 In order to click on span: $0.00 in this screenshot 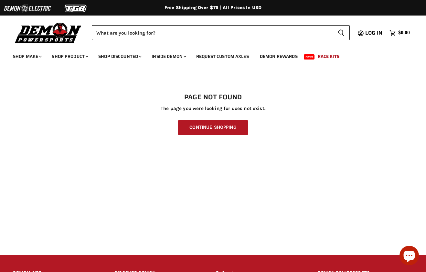, I will do `click(404, 33)`.